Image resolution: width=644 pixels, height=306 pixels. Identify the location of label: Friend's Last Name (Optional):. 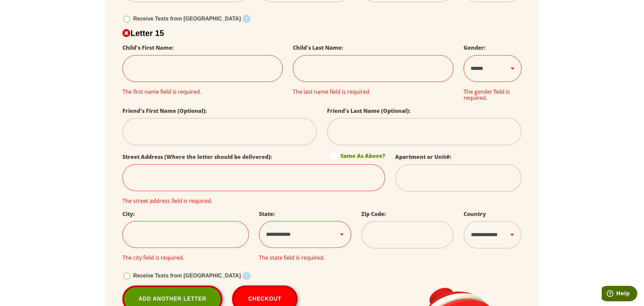
(369, 111).